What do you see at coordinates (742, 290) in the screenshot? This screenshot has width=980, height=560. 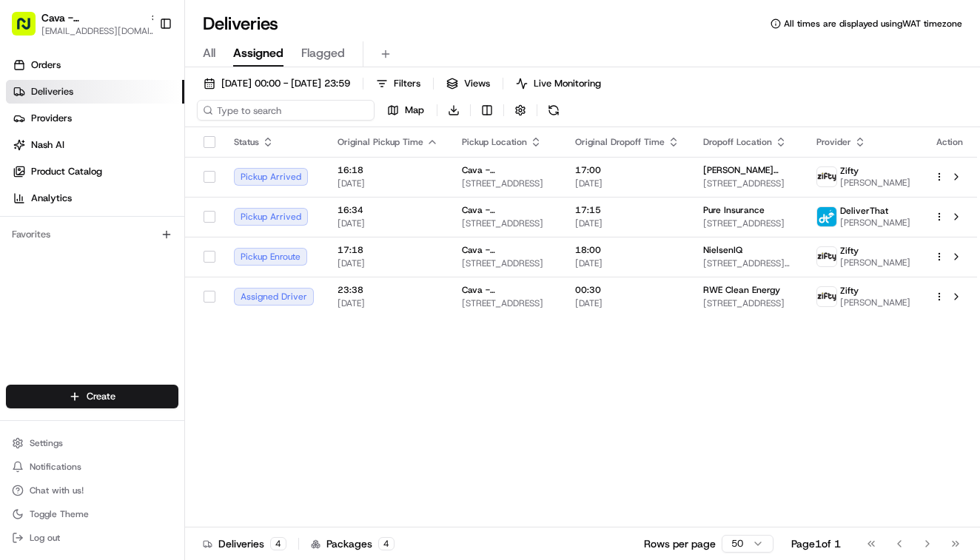 I see `span: RWE Clean Energy` at bounding box center [742, 290].